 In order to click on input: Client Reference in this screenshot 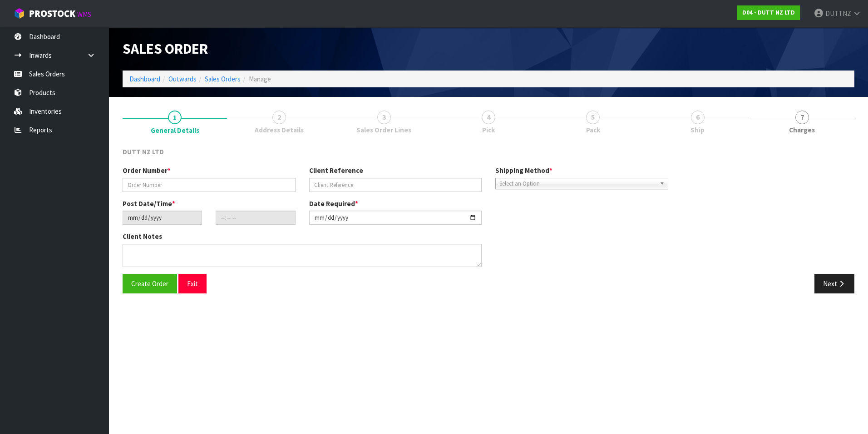, I will do `click(396, 185)`.